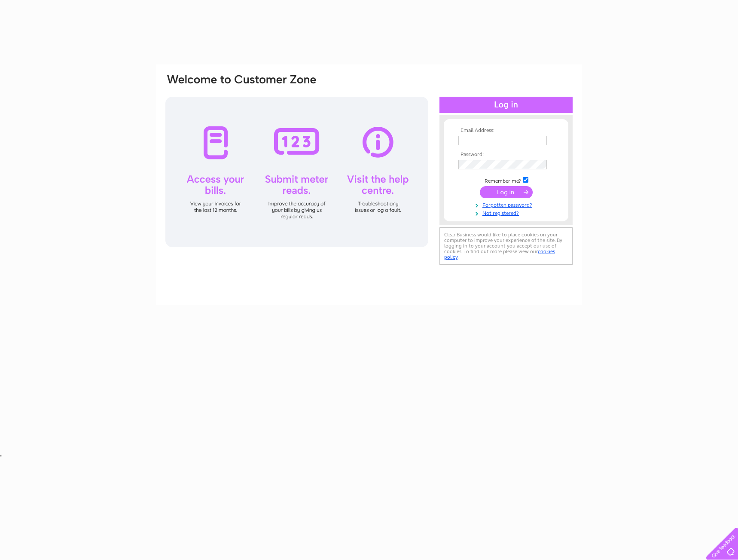 The height and width of the screenshot is (560, 738). What do you see at coordinates (506, 245) in the screenshot?
I see `div: Clear Business would like to place cookies on your computer to improve your experience of the sit...` at bounding box center [506, 245].